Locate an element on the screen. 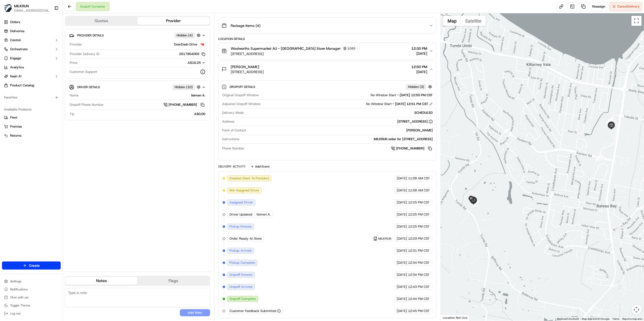  a: Fleet is located at coordinates (31, 118).